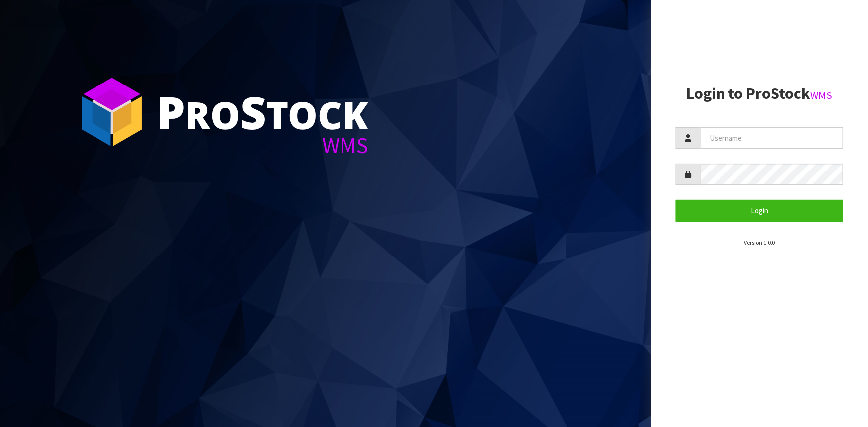 The height and width of the screenshot is (427, 868). Describe the element at coordinates (262, 145) in the screenshot. I see `div: WMS` at that location.